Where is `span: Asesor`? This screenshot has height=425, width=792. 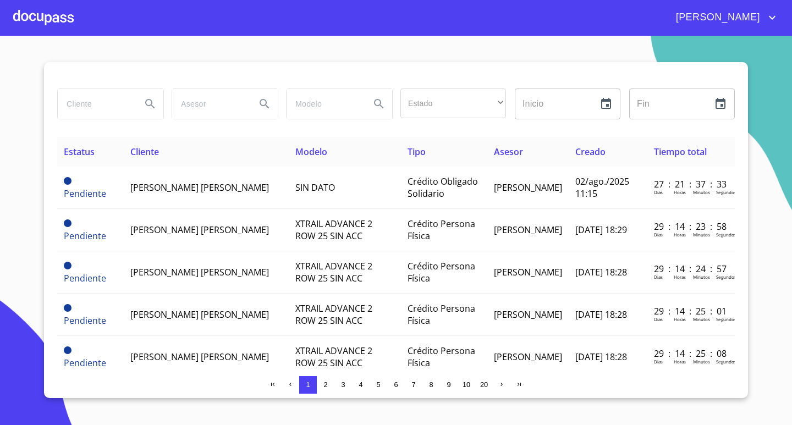 span: Asesor is located at coordinates (508, 152).